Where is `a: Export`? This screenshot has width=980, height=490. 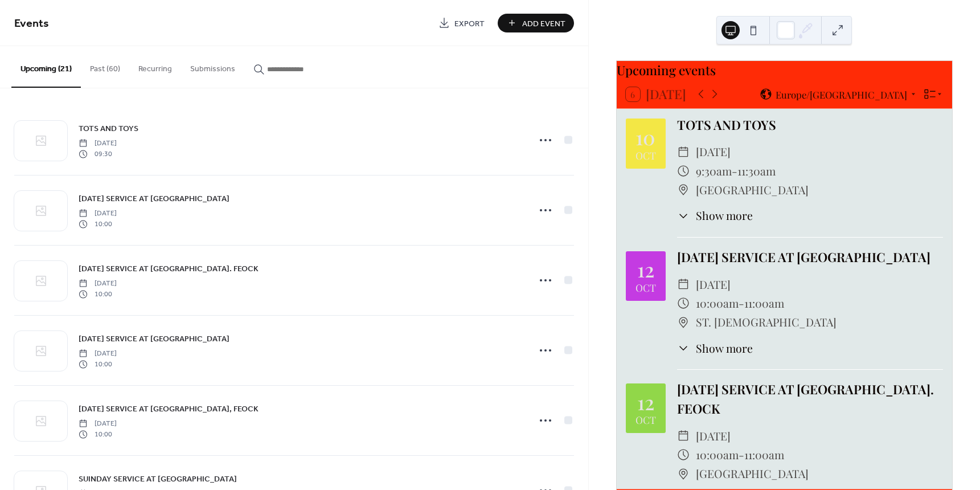
a: Export is located at coordinates (461, 23).